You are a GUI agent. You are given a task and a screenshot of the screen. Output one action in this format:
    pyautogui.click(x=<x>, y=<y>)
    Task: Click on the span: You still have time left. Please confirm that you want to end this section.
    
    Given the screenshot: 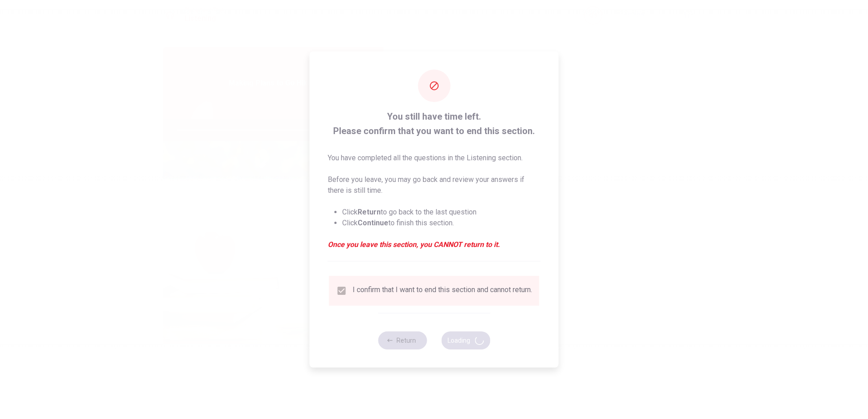 What is the action you would take?
    pyautogui.click(x=434, y=123)
    